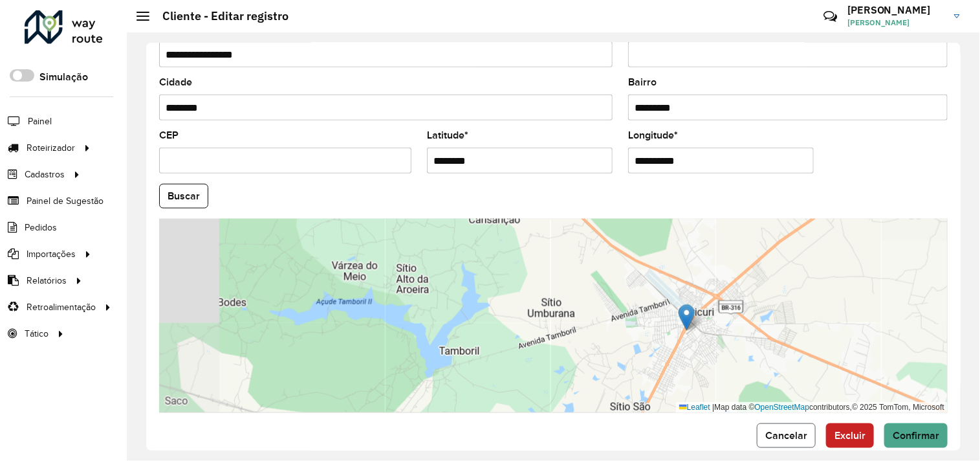 Image resolution: width=980 pixels, height=461 pixels. What do you see at coordinates (47, 280) in the screenshot?
I see `span: Relatórios` at bounding box center [47, 280].